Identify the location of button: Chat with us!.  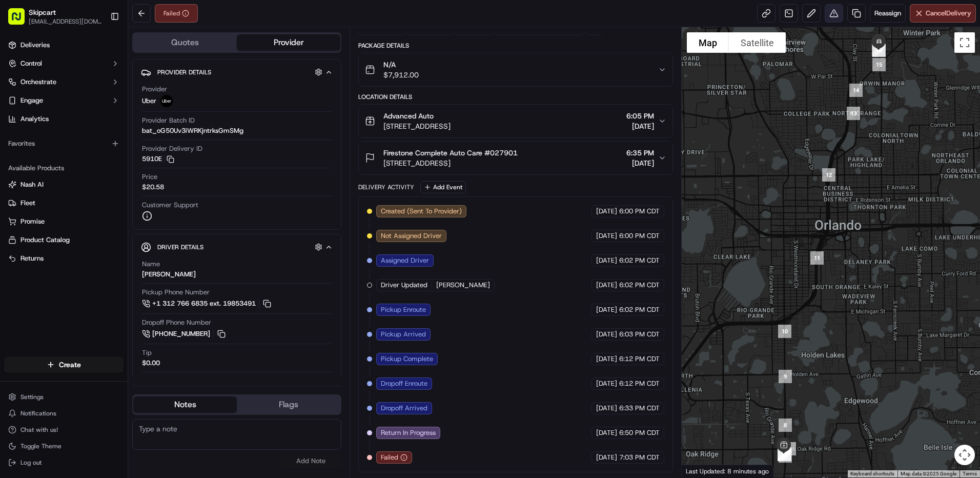
(63, 430).